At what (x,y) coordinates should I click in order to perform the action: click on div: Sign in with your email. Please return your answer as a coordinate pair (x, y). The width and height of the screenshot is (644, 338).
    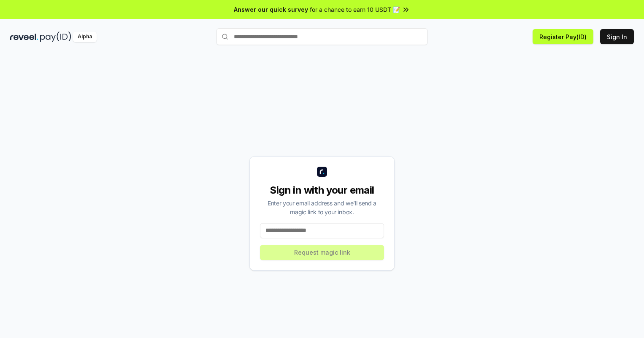
    Looking at the image, I should click on (322, 191).